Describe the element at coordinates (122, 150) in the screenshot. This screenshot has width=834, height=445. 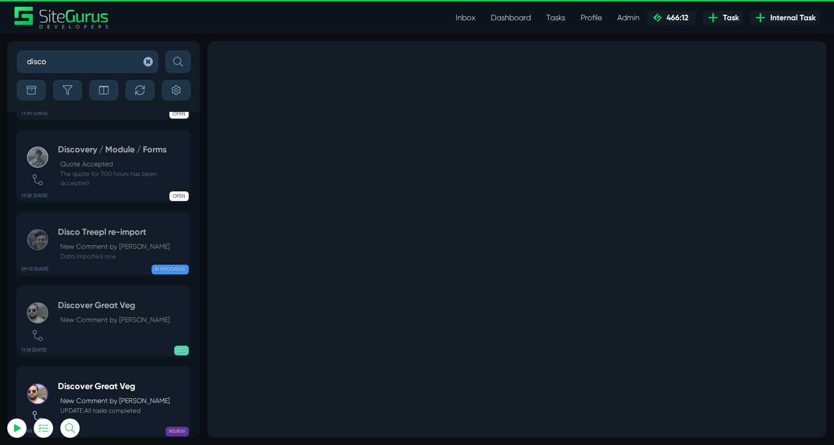
I see `h5: Discovery / Module / Forms` at that location.